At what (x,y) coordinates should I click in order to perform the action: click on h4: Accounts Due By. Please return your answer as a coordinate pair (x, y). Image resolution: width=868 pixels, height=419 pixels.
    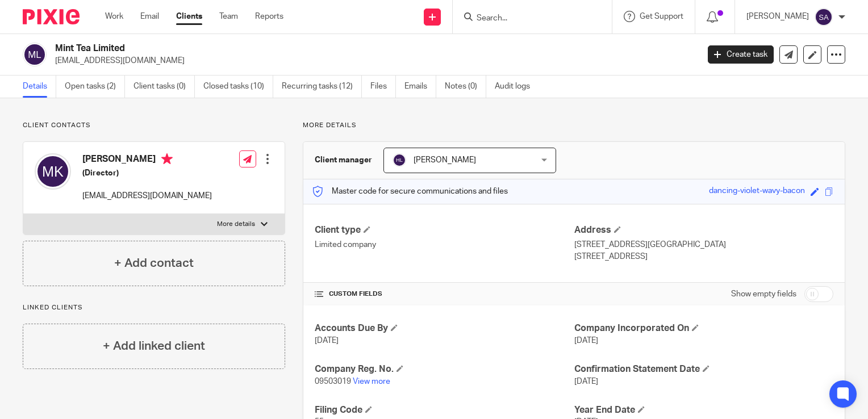
    Looking at the image, I should click on (445, 328).